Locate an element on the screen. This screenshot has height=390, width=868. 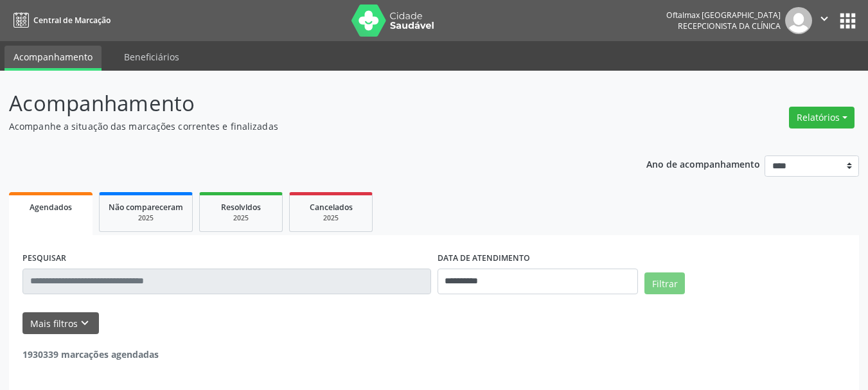
a: Central de Marcação is located at coordinates (59, 20).